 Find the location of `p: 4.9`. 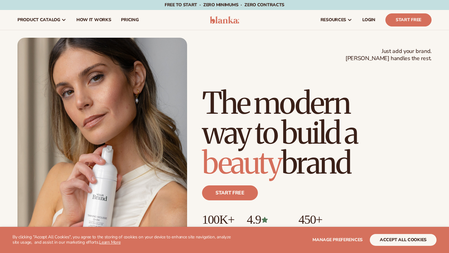

p: 4.9 is located at coordinates (266, 220).